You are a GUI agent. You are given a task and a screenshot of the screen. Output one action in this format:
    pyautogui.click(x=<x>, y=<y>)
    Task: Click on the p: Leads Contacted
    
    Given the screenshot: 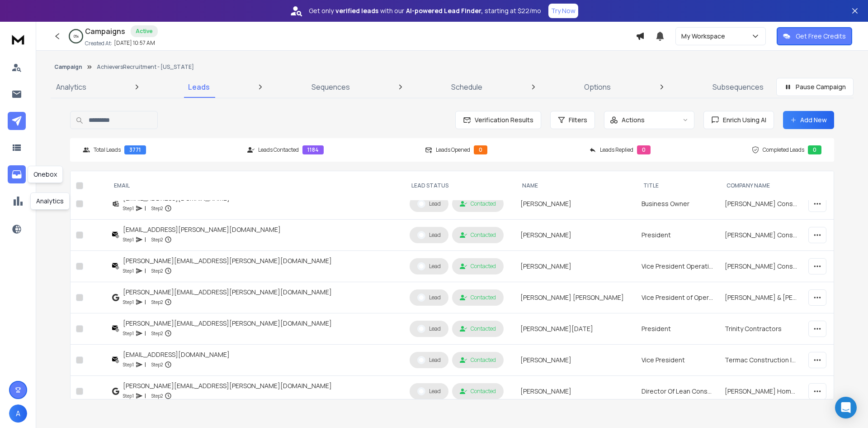 What is the action you would take?
    pyautogui.click(x=278, y=149)
    